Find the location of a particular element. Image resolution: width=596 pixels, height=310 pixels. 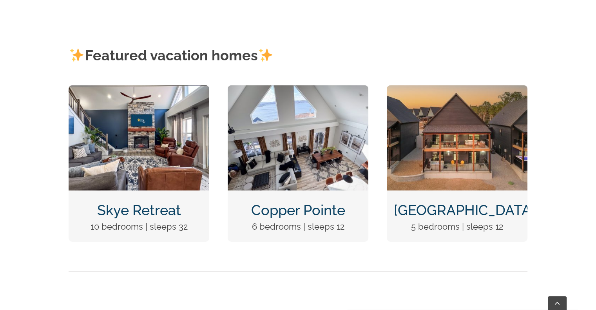

a: Skye Retreat at Table Rock Lake-3004-Edit is located at coordinates (139, 89).